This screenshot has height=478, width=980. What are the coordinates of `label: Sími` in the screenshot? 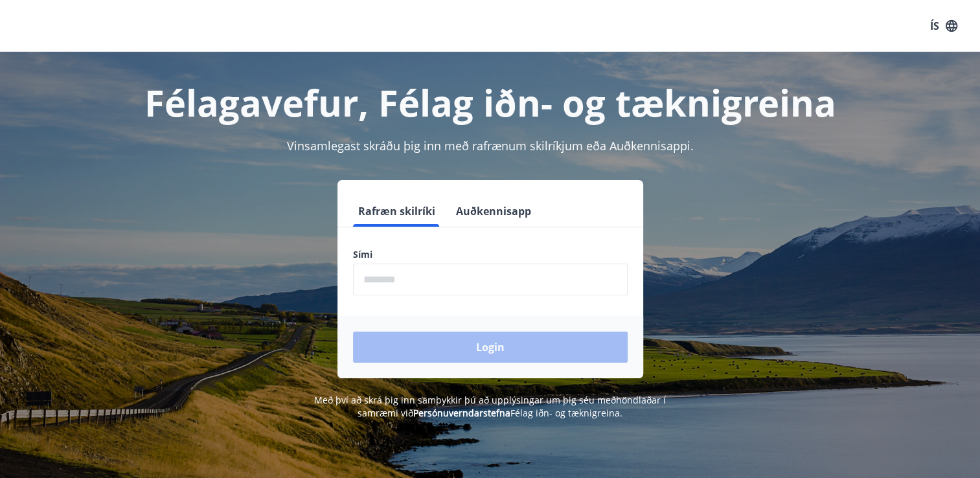 It's located at (490, 254).